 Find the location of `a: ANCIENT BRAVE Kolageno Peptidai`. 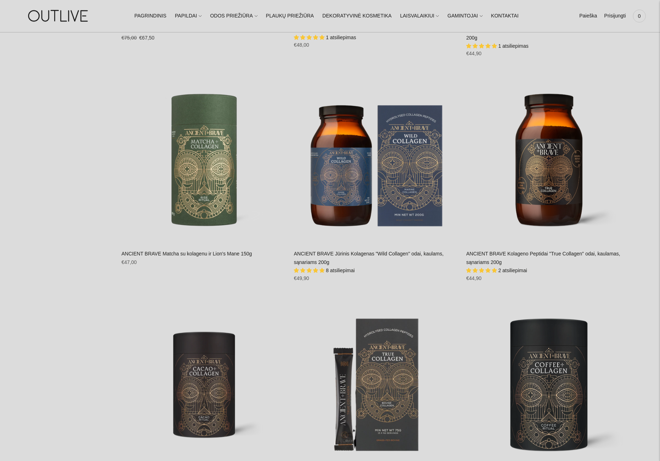

a: ANCIENT BRAVE Kolageno Peptidai is located at coordinates (549, 160).